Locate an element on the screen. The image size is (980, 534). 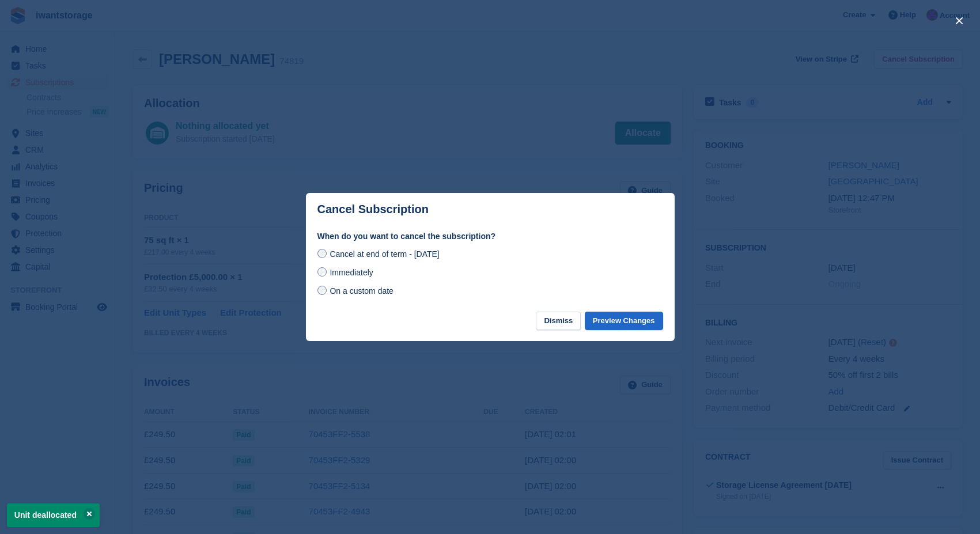
span: On a custom date is located at coordinates (361, 291).